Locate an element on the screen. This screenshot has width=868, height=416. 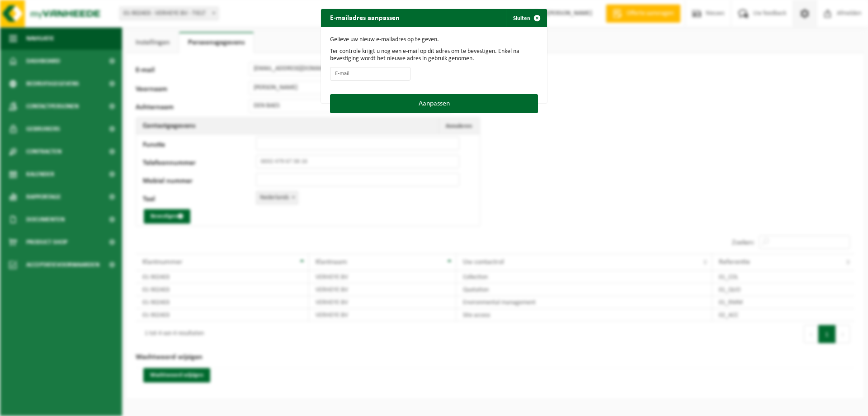
h2: E-mailadres aanpassen is located at coordinates (365, 17).